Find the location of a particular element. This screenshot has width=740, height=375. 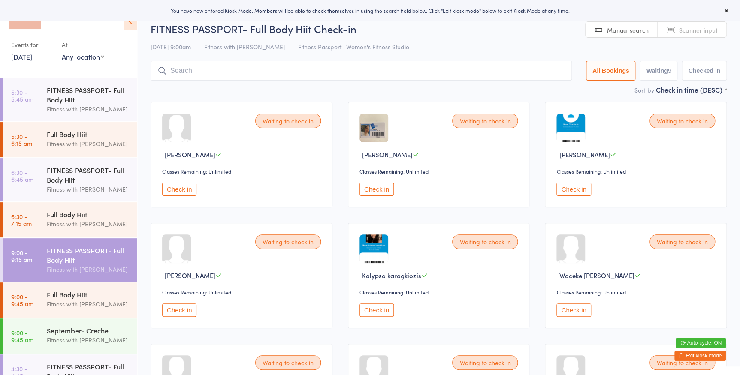

time: 5:30 - 5:45 am is located at coordinates (22, 96).